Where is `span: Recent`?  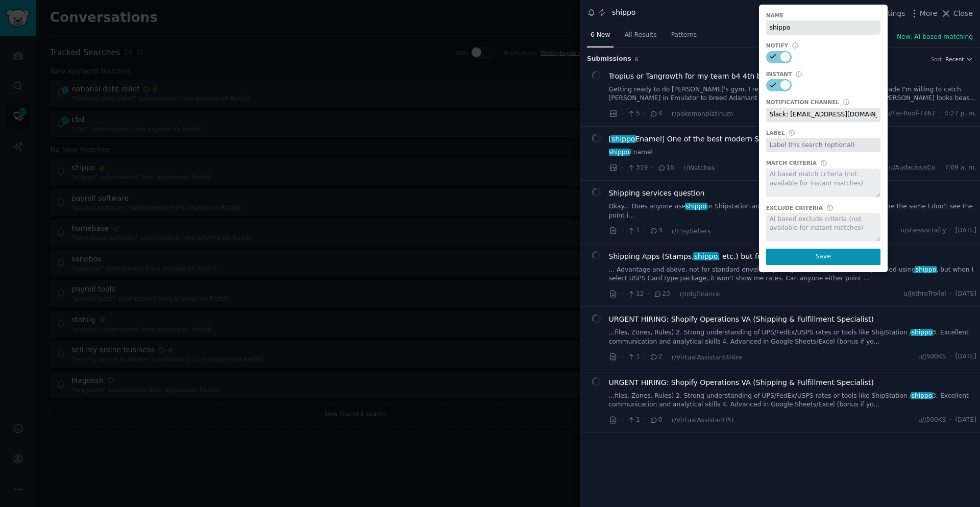
span: Recent is located at coordinates (954, 59).